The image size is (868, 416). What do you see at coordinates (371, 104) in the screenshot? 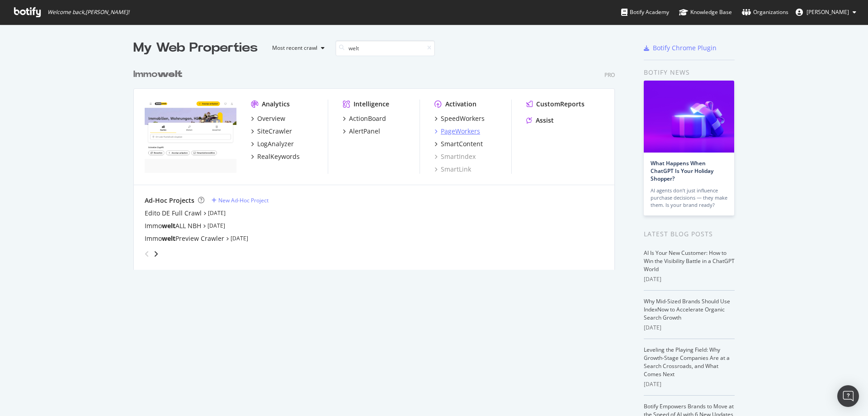
I see `div: Intelligence` at bounding box center [371, 104].